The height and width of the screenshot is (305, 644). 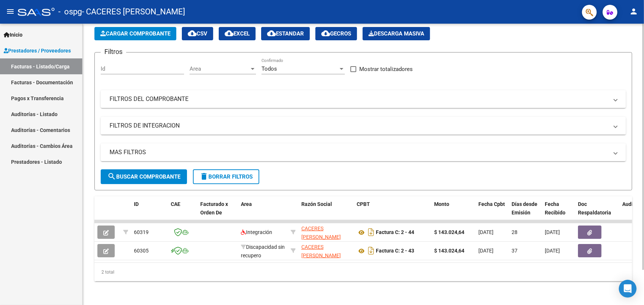 What do you see at coordinates (336, 34) in the screenshot?
I see `button: Gecros` at bounding box center [336, 34].